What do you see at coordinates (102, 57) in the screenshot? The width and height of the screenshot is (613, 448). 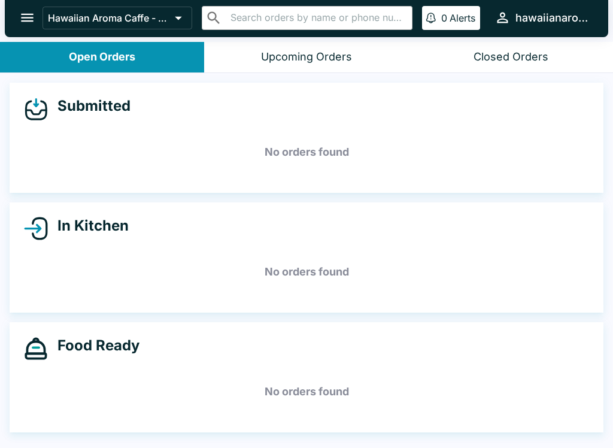 I see `div: Open Orders` at bounding box center [102, 57].